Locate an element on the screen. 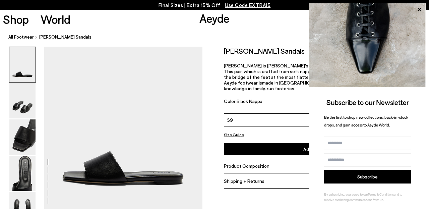 The image size is (429, 209). nav: breadcrumb is located at coordinates (218, 37).